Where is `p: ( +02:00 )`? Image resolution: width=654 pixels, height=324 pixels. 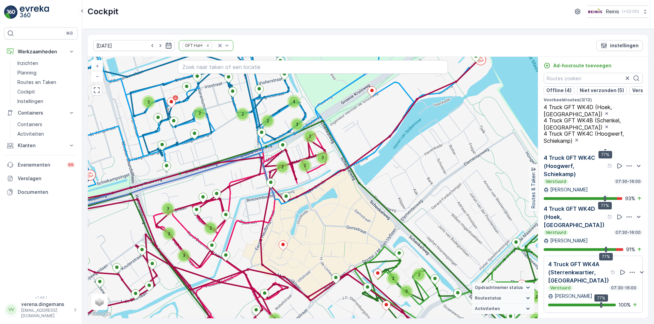 p: ( +02:00 ) is located at coordinates (630, 12).